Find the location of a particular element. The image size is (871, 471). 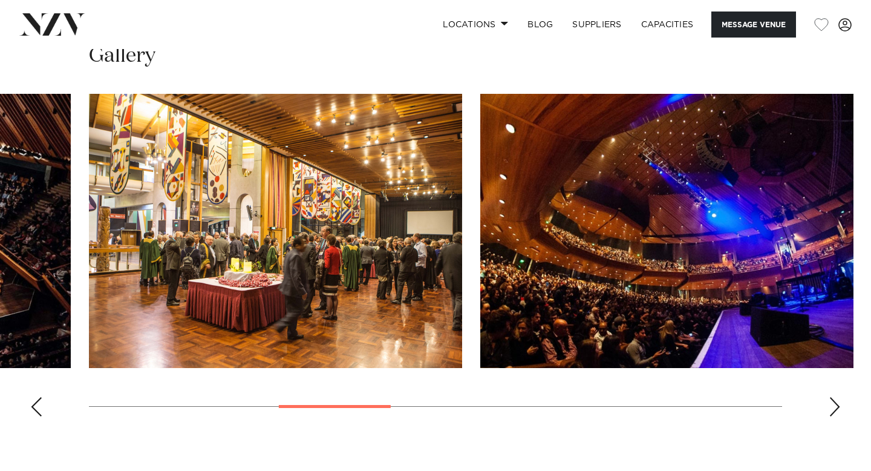

a: Locations is located at coordinates (476, 24).